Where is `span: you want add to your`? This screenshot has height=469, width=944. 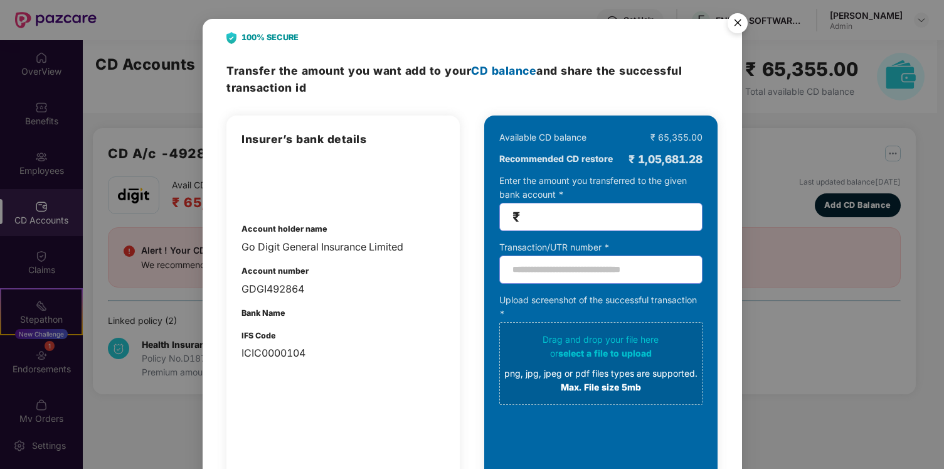 span: you want add to your is located at coordinates (442, 70).